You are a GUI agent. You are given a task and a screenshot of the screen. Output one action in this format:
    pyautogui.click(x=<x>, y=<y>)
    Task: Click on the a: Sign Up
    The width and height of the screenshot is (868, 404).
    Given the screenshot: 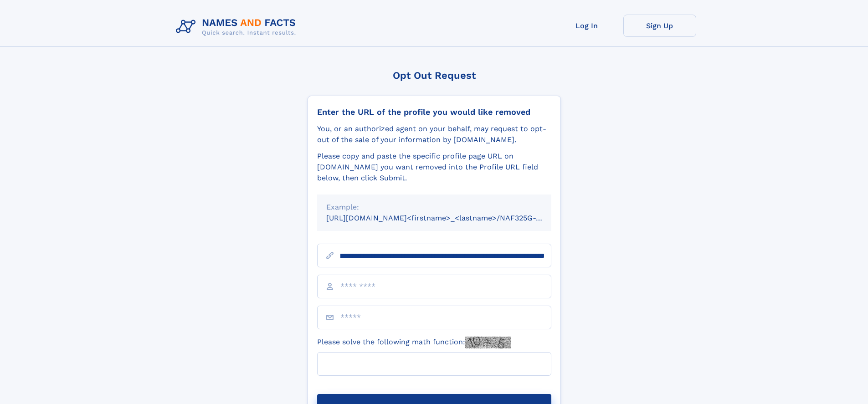 What is the action you would take?
    pyautogui.click(x=660, y=25)
    